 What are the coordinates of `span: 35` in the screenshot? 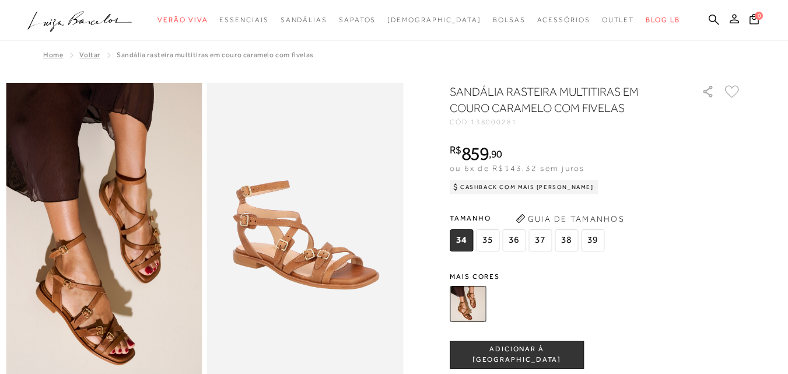 It's located at (488, 240).